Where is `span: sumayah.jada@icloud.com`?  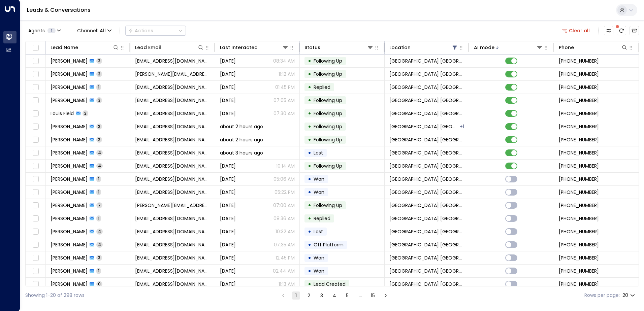
span: sumayah.jada@icloud.com is located at coordinates (172, 61).